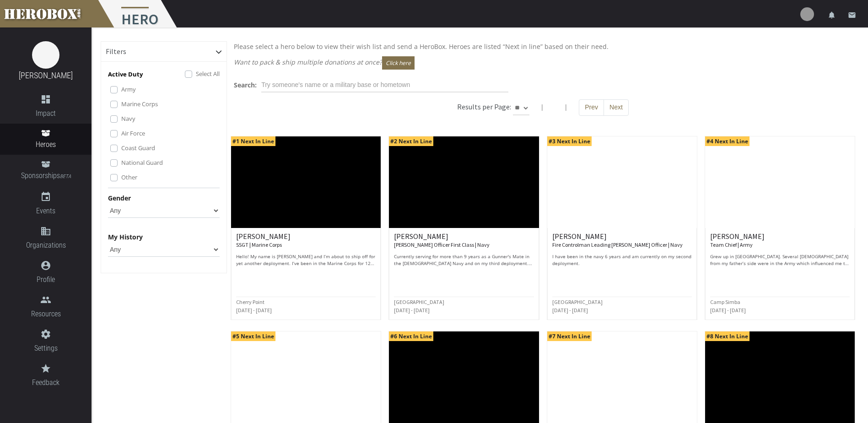 The width and height of the screenshot is (868, 423). What do you see at coordinates (616, 107) in the screenshot?
I see `button: Next` at bounding box center [616, 107].